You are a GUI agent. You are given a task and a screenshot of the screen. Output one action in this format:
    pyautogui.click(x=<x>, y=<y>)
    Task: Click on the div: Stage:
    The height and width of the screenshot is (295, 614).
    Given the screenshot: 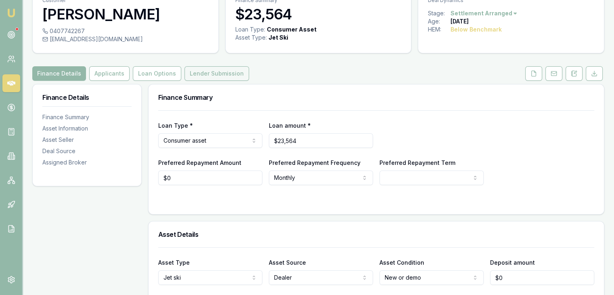 What is the action you would take?
    pyautogui.click(x=439, y=13)
    